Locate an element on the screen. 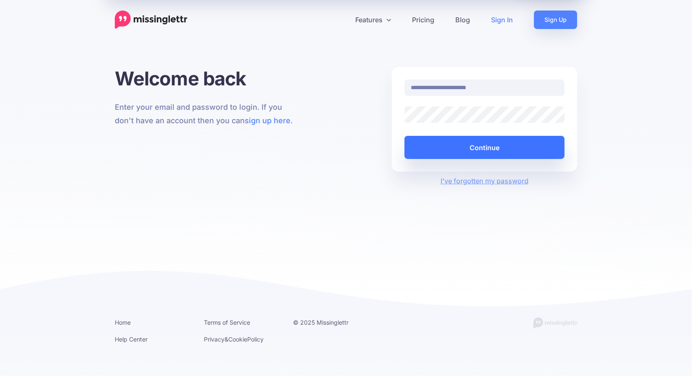 This screenshot has width=692, height=376. a: Terms of Service is located at coordinates (227, 322).